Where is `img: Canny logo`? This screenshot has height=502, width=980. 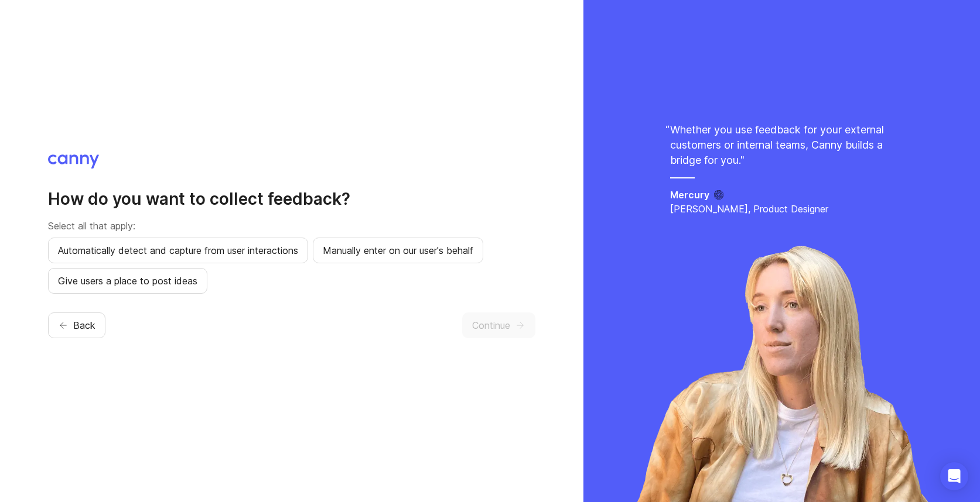
img: Canny logo is located at coordinates (73, 162).